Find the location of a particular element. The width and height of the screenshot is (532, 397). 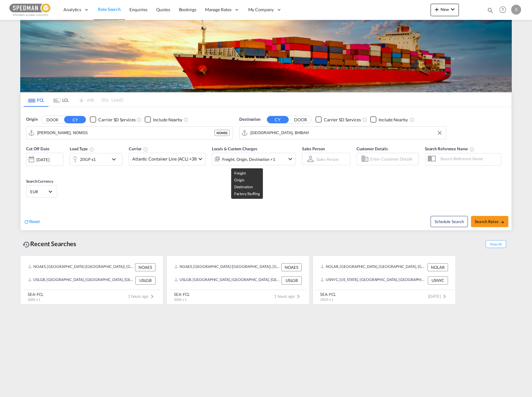

div: Origin DOOR CY Checkbox No InkUnchecked: Search for CY (Container Yard) services for all selected... is located at coordinates (266, 168).